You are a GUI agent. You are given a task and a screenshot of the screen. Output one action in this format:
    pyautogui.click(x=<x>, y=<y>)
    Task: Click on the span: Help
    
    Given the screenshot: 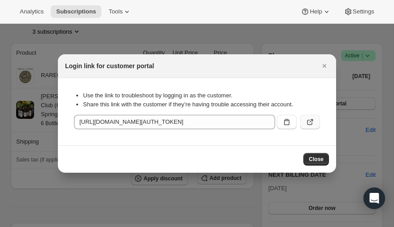 What is the action you would take?
    pyautogui.click(x=315, y=12)
    